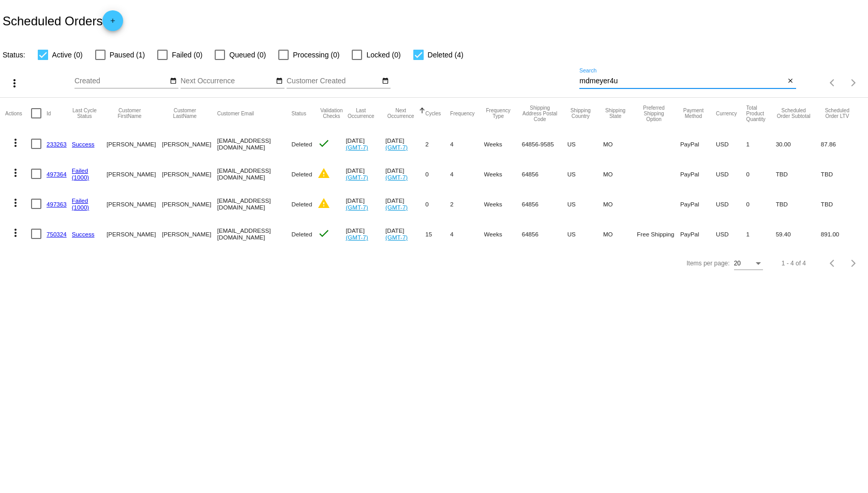 The width and height of the screenshot is (868, 493). What do you see at coordinates (400, 114) in the screenshot?
I see `button: Change sorting for NextOccurrenceUtc` at bounding box center [400, 114].